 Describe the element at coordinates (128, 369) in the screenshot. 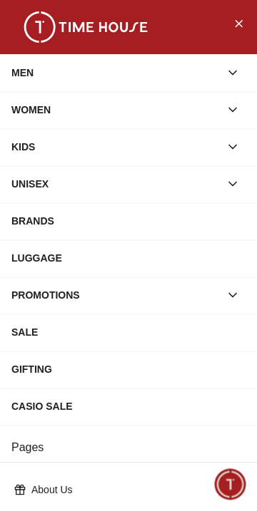

I see `div: GIFTING` at that location.